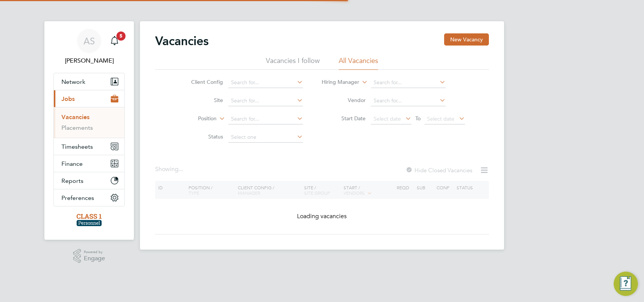 Image resolution: width=644 pixels, height=302 pixels. I want to click on span: Preferences, so click(78, 198).